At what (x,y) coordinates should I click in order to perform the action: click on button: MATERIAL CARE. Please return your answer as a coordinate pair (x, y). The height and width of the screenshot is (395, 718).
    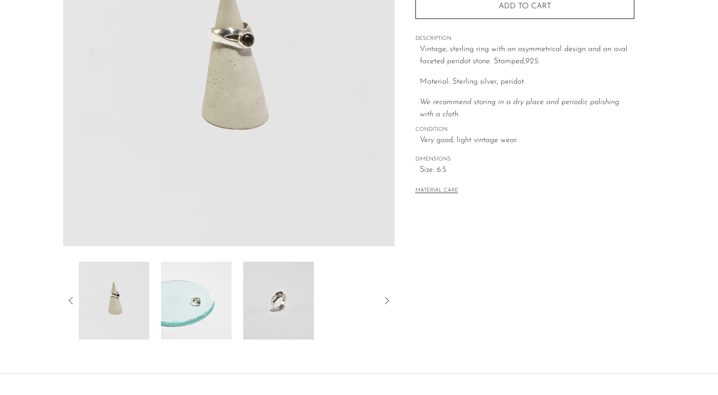
    Looking at the image, I should click on (437, 191).